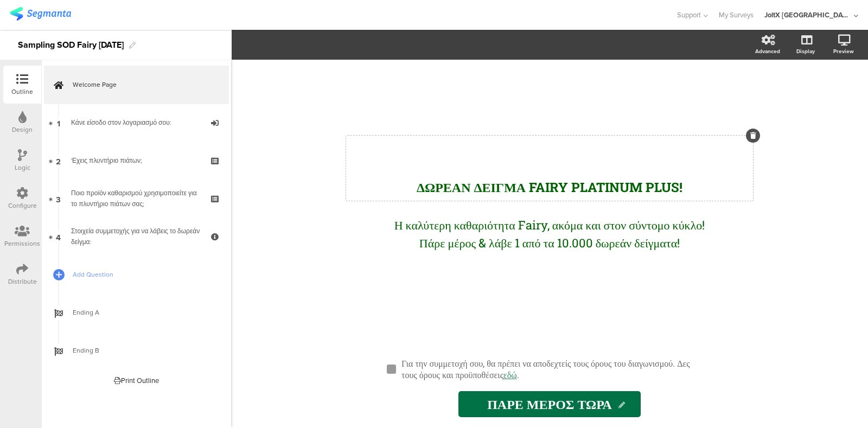 This screenshot has height=428, width=868. I want to click on span: Ending B, so click(142, 351).